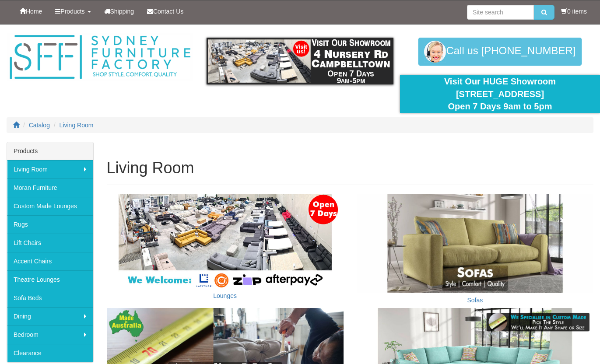 This screenshot has width=600, height=364. What do you see at coordinates (225, 240) in the screenshot?
I see `img: Lounges` at bounding box center [225, 240].